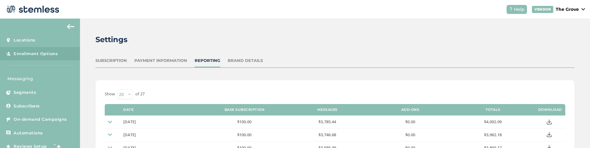 This screenshot has height=148, width=590. What do you see at coordinates (327, 134) in the screenshot?
I see `span: $3,746.68` at bounding box center [327, 134].